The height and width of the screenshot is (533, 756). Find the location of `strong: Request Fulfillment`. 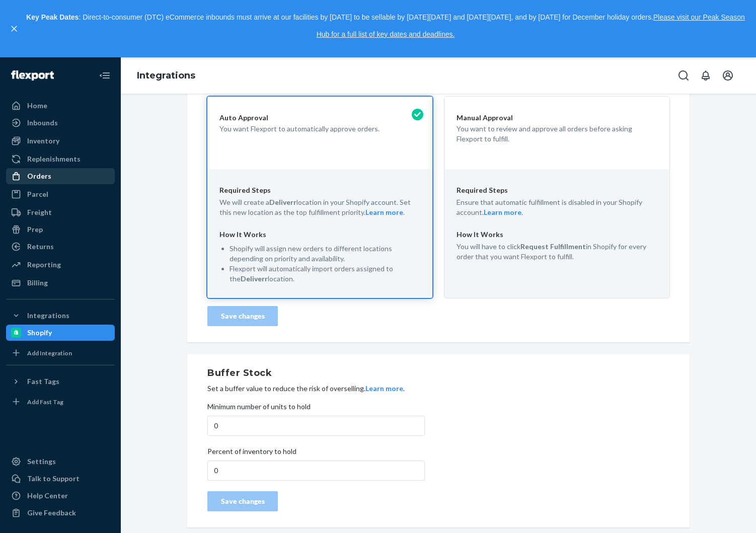

strong: Request Fulfillment is located at coordinates (553, 246).